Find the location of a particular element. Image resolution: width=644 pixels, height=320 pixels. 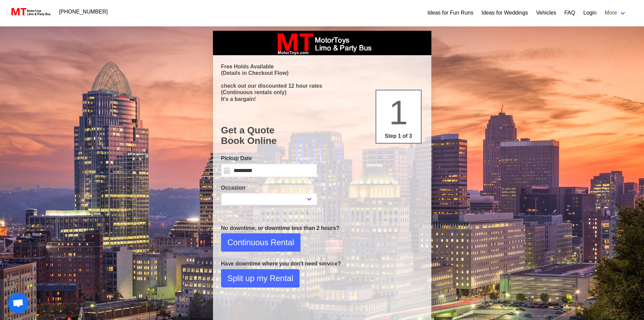

div: Open chat is located at coordinates (18, 303).